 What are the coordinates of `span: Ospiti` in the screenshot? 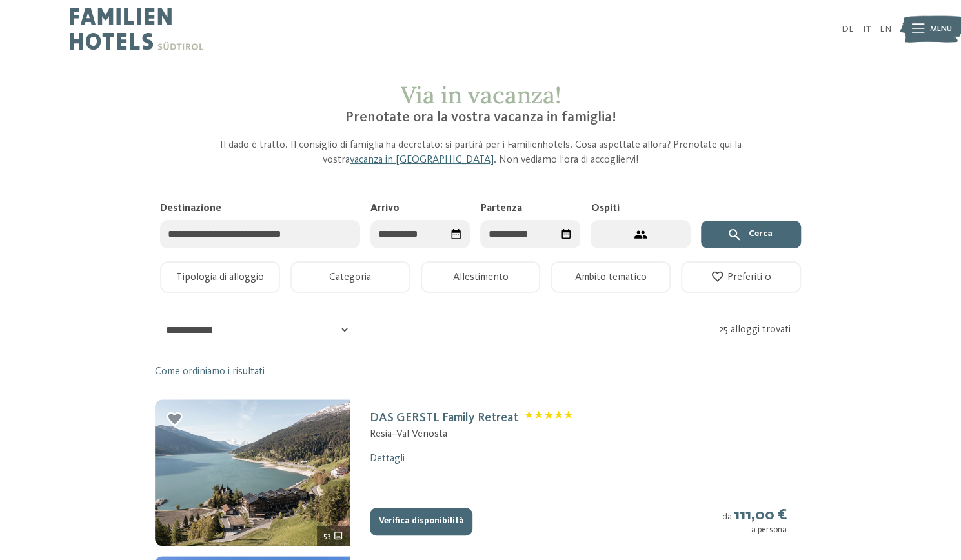 It's located at (605, 208).